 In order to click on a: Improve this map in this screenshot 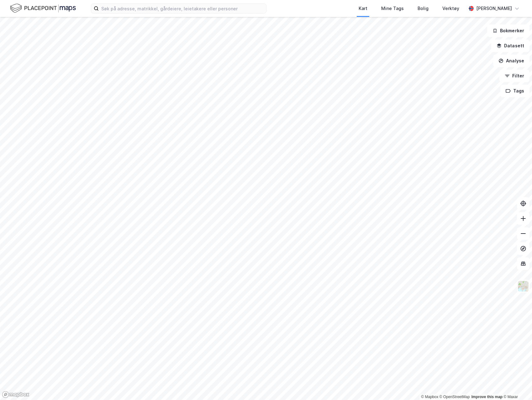, I will do `click(487, 397)`.